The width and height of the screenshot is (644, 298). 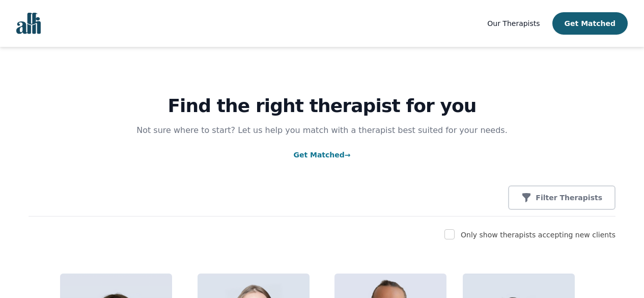 What do you see at coordinates (561, 198) in the screenshot?
I see `button: Filter Therapists` at bounding box center [561, 198].